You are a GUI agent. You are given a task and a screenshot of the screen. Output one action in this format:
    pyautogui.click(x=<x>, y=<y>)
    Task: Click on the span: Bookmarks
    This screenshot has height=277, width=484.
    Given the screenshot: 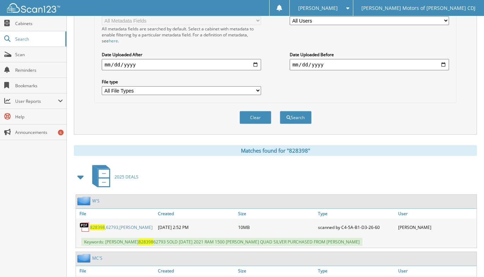 What is the action you would take?
    pyautogui.click(x=39, y=85)
    